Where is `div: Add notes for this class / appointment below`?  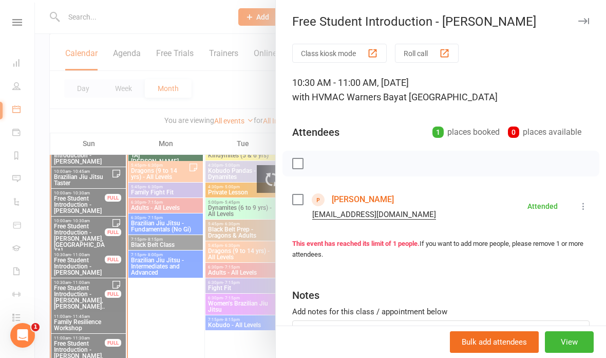
div: Add notes for this class / appointment below is located at coordinates (441, 311).